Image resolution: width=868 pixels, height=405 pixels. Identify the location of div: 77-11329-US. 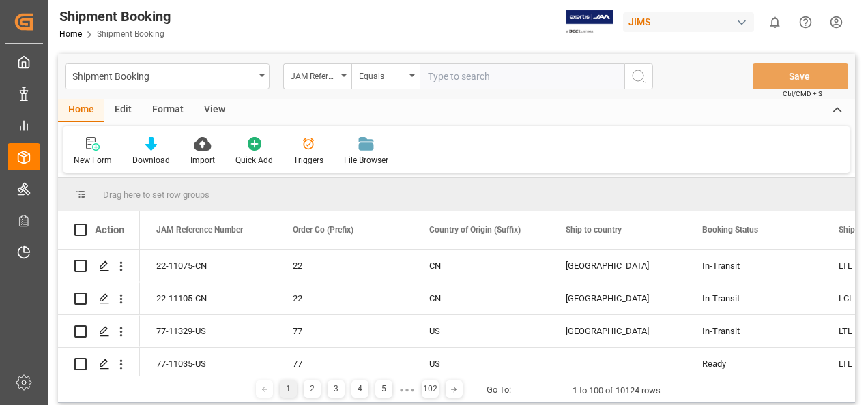
(208, 331).